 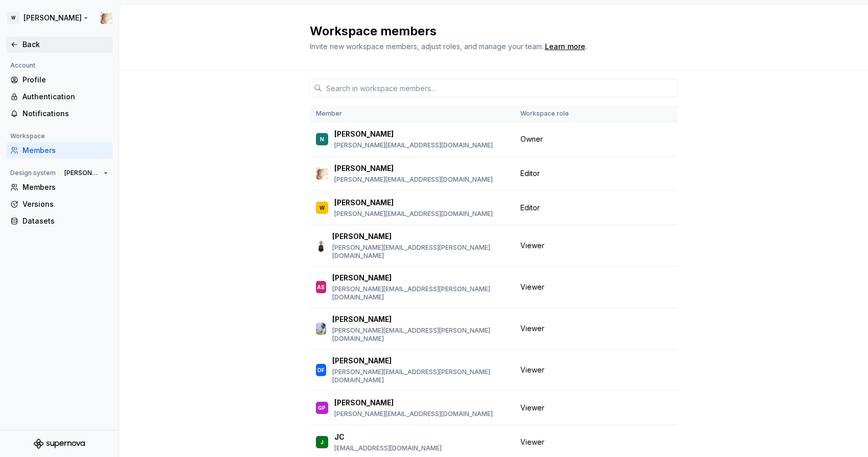 I want to click on span: Owner, so click(x=531, y=139).